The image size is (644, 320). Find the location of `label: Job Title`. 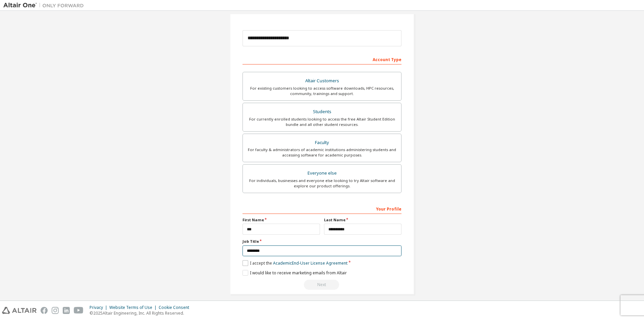

label: Job Title is located at coordinates (322, 242).